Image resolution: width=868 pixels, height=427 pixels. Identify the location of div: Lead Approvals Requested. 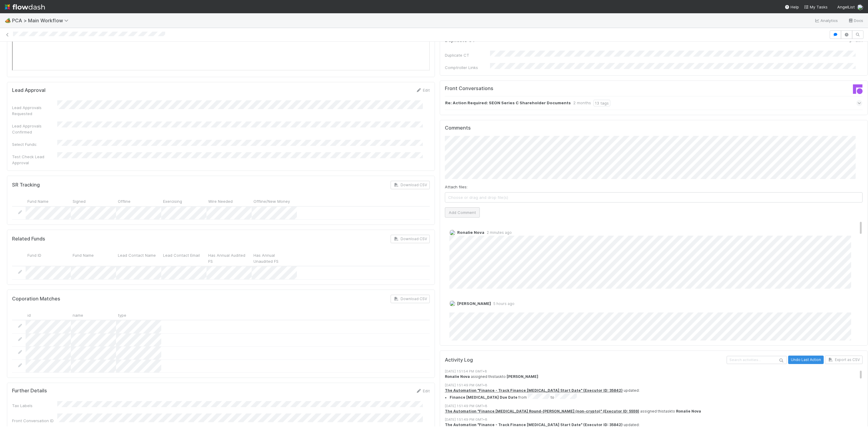
(34, 111).